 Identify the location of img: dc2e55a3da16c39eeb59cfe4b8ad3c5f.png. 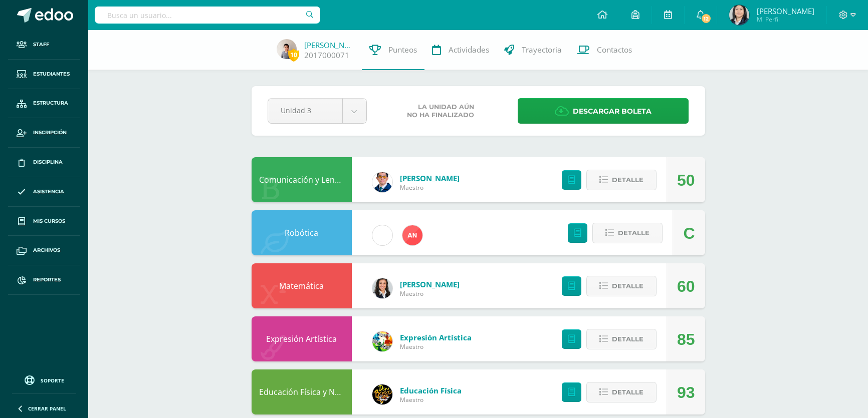
(286, 49).